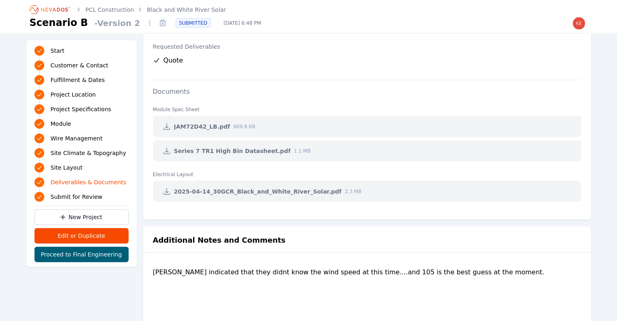  What do you see at coordinates (193, 23) in the screenshot?
I see `div: SUBMITTED` at bounding box center [193, 23].